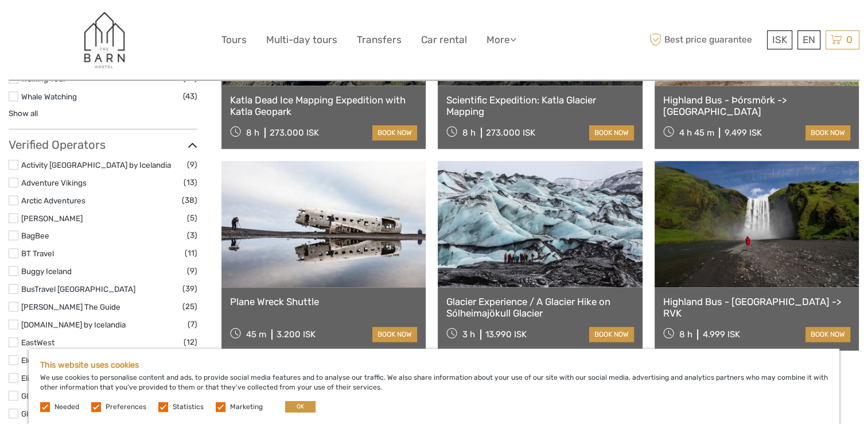  What do you see at coordinates (506, 334) in the screenshot?
I see `div: 13.990 ISK` at bounding box center [506, 334].